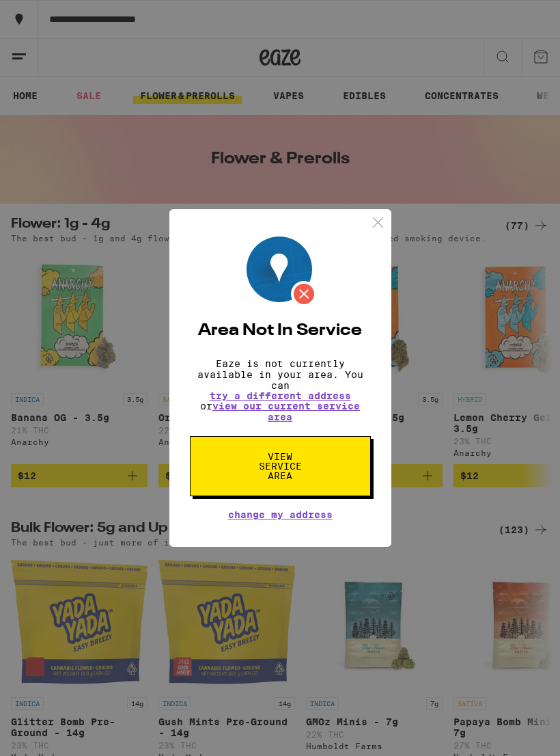 This screenshot has width=560, height=756. Describe the element at coordinates (281, 271) in the screenshot. I see `img: Location` at that location.